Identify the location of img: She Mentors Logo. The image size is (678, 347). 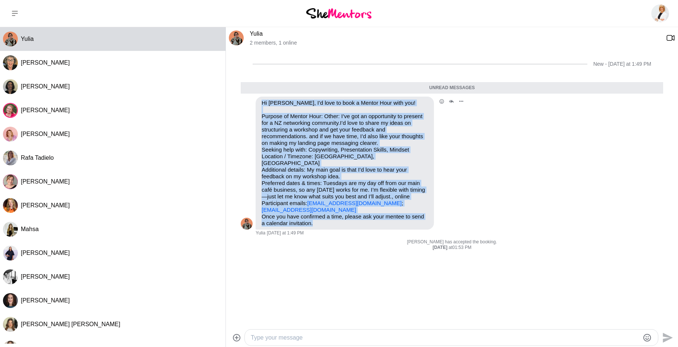
(339, 13).